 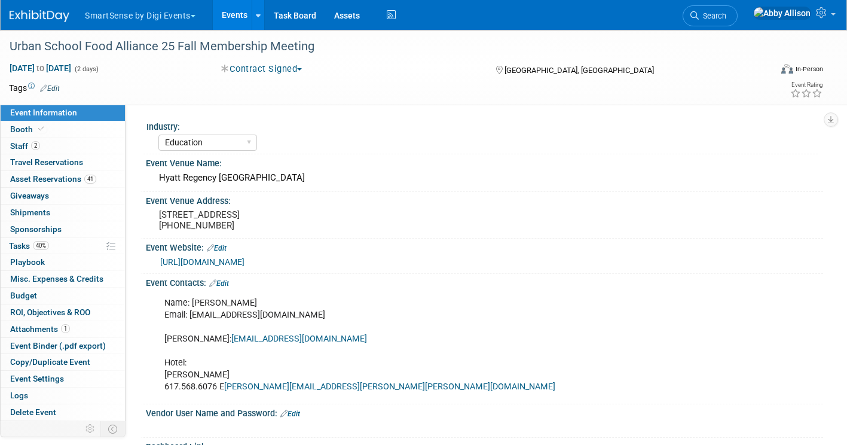 What do you see at coordinates (63, 262) in the screenshot?
I see `a: Playbook` at bounding box center [63, 262].